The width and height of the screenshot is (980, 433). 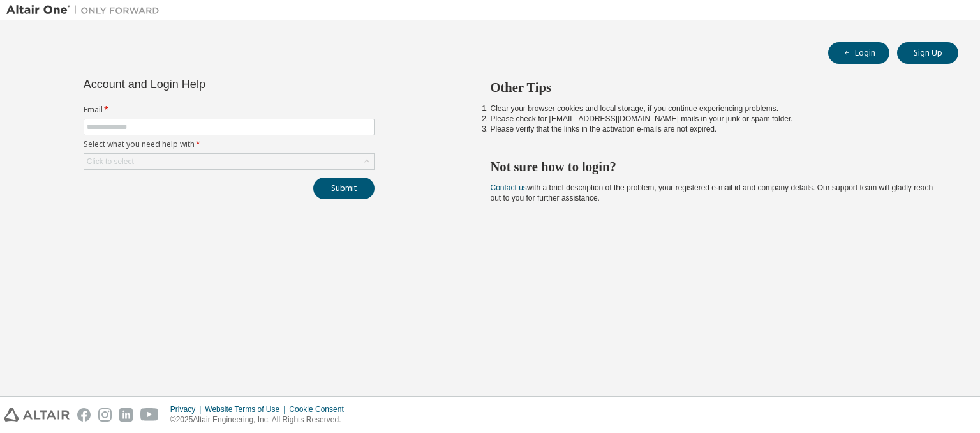 What do you see at coordinates (714, 166) in the screenshot?
I see `h2: Not sure how to login?` at bounding box center [714, 166].